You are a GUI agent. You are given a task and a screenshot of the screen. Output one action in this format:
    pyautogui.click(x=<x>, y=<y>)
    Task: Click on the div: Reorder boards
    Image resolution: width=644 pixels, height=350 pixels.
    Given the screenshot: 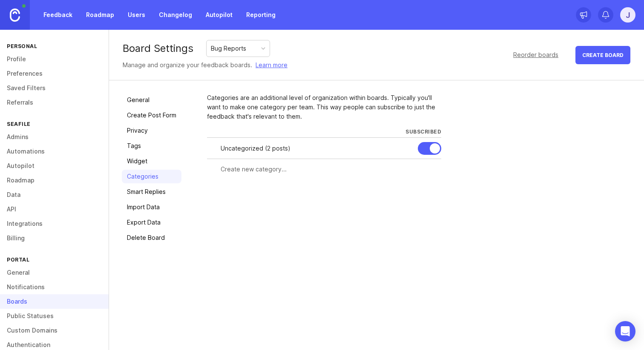 What is the action you would take?
    pyautogui.click(x=535, y=55)
    